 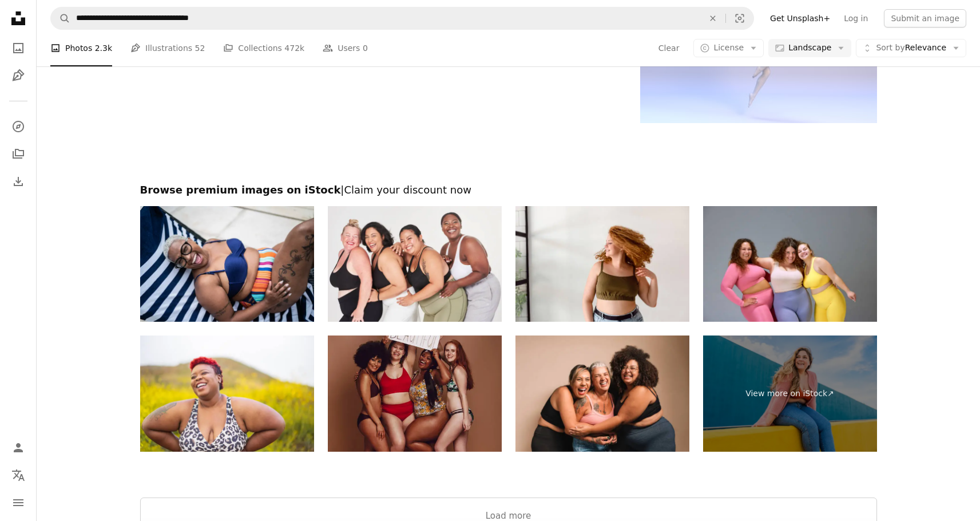 I want to click on a: Illustrations, so click(x=19, y=75).